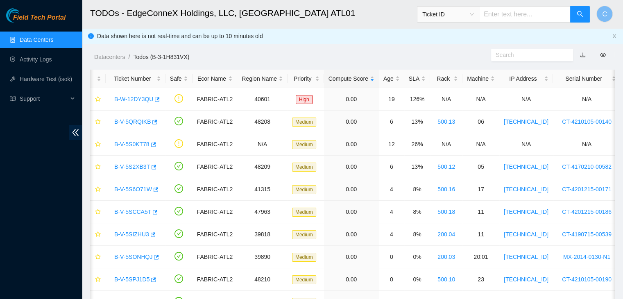 This screenshot has width=623, height=299. What do you see at coordinates (132, 144) in the screenshot?
I see `a: B-V-5S0KT78` at bounding box center [132, 144].